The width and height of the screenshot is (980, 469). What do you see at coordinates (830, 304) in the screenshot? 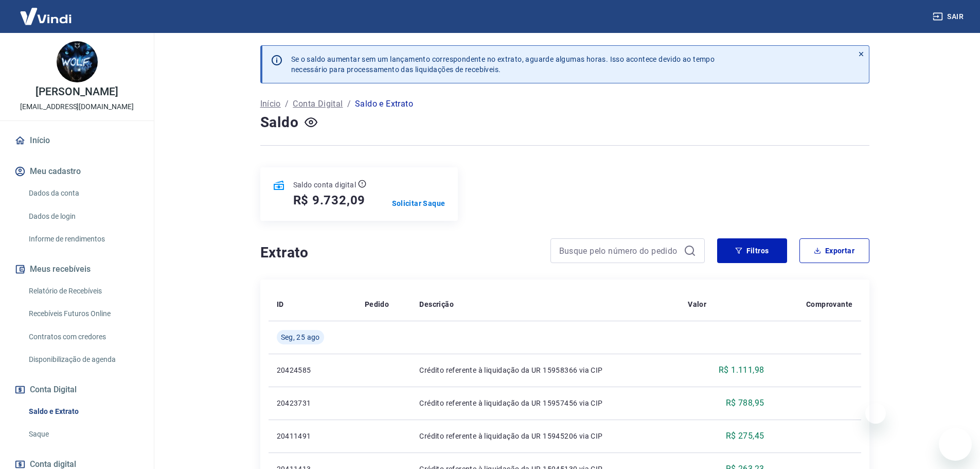
I see `p: Comprovante` at bounding box center [830, 304].